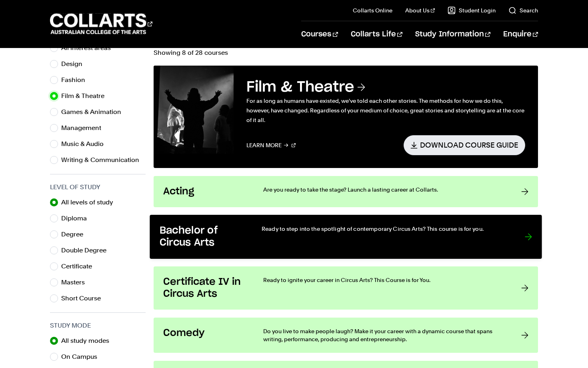 Image resolution: width=588 pixels, height=368 pixels. I want to click on a: Search, so click(523, 10).